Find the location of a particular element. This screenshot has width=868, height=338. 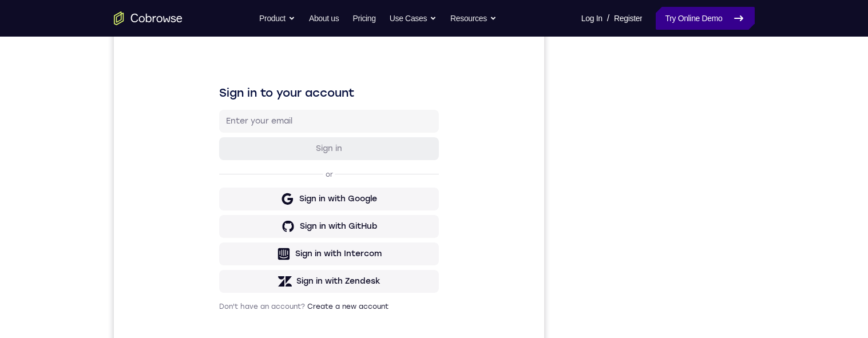

a: Create a new account is located at coordinates (234, 300).